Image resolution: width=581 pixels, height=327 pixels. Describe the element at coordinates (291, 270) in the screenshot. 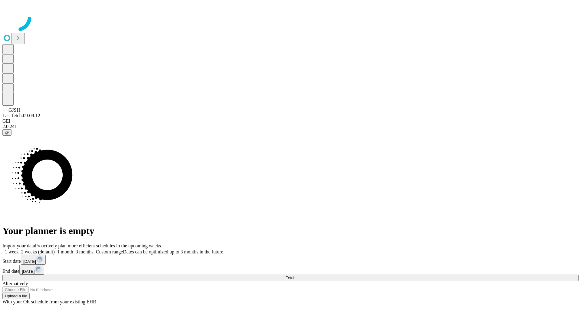

I see `div: End date` at that location.